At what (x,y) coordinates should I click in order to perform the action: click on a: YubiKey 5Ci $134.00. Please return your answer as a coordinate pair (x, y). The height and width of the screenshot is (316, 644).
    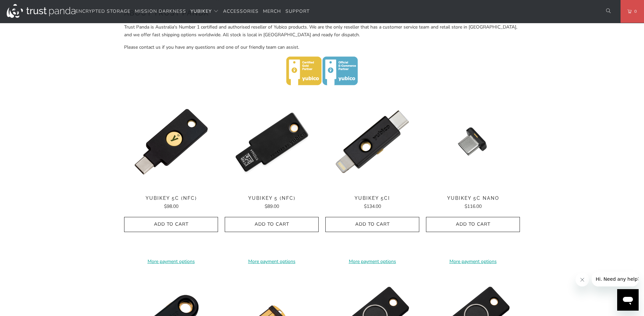
    Looking at the image, I should click on (372, 203).